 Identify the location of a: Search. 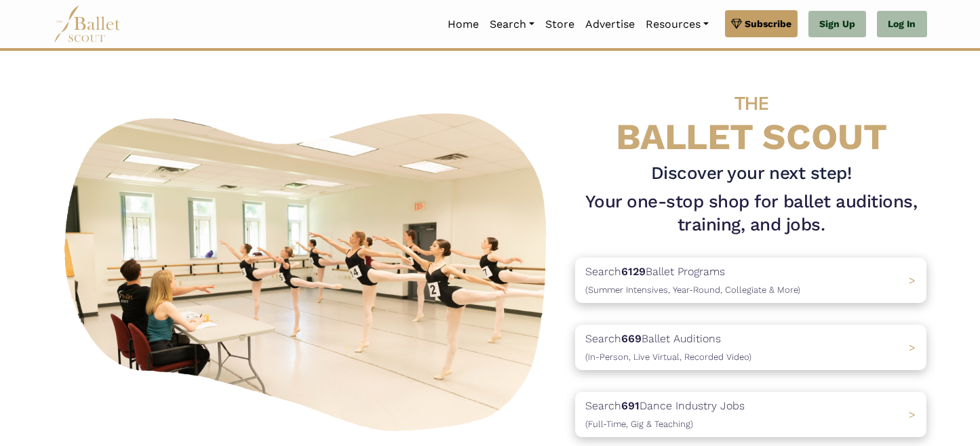
(512, 24).